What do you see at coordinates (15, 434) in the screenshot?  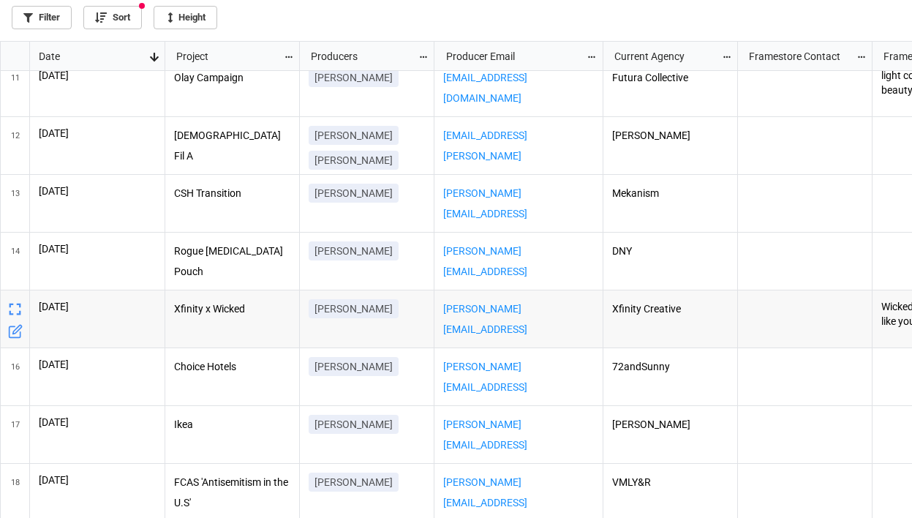 I see `span: 17` at bounding box center [15, 434].